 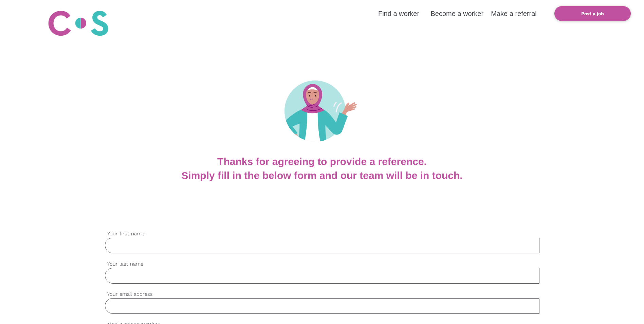 I want to click on b: Simply fill in the below form and our team will be in touch., so click(x=322, y=175).